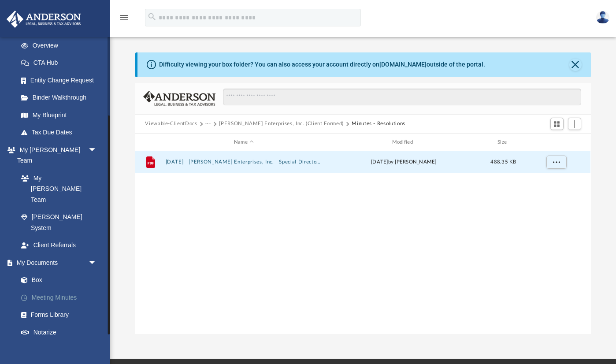 Image resolution: width=616 pixels, height=364 pixels. Describe the element at coordinates (322, 65) in the screenshot. I see `div: Difficulty viewing your box folder? You can also access your account directly on outside of the p...` at that location.